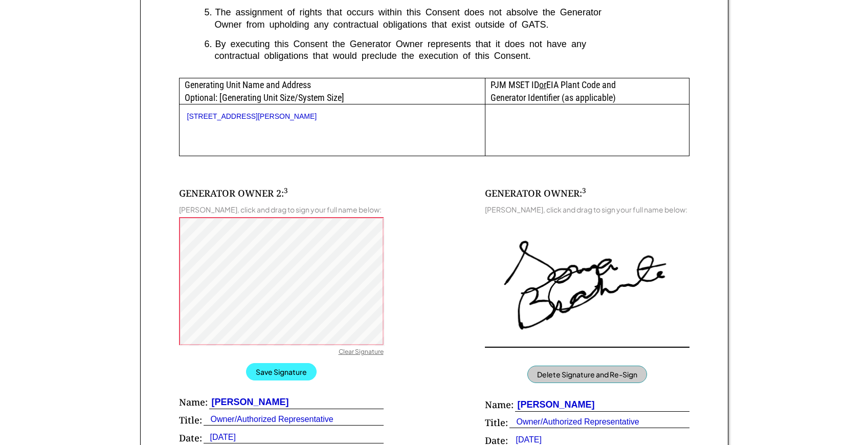 The width and height of the screenshot is (868, 445). I want to click on div: Date:, so click(190, 438).